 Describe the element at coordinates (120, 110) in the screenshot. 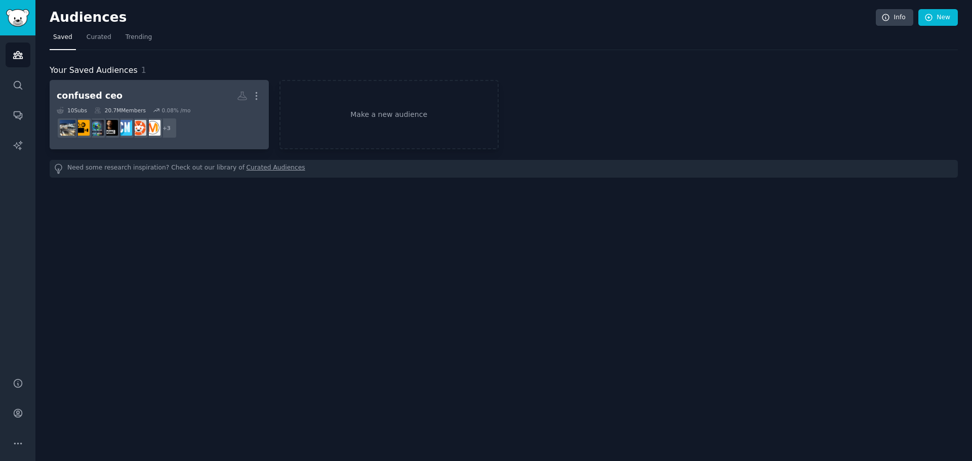

I see `div: 20.7M Members` at that location.